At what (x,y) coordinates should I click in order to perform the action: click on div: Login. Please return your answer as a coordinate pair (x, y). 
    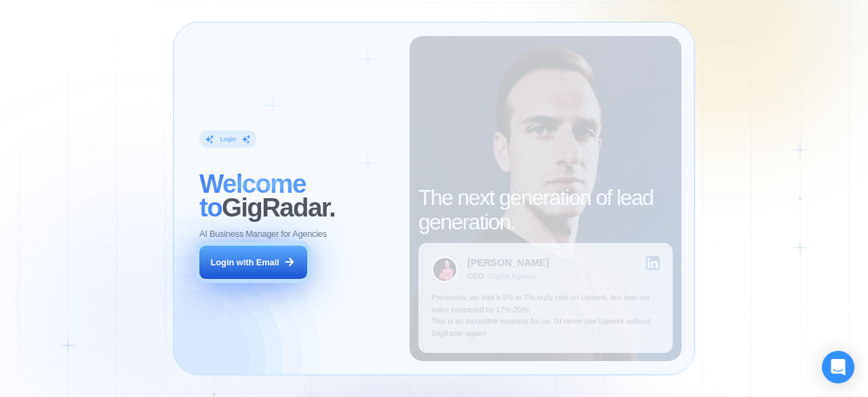
    Looking at the image, I should click on (228, 138).